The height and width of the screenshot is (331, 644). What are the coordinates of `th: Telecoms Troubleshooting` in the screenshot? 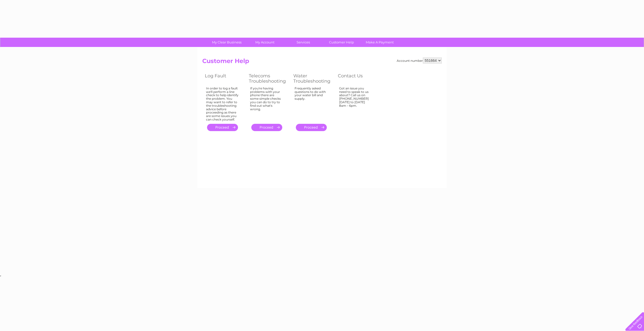 It's located at (268, 79).